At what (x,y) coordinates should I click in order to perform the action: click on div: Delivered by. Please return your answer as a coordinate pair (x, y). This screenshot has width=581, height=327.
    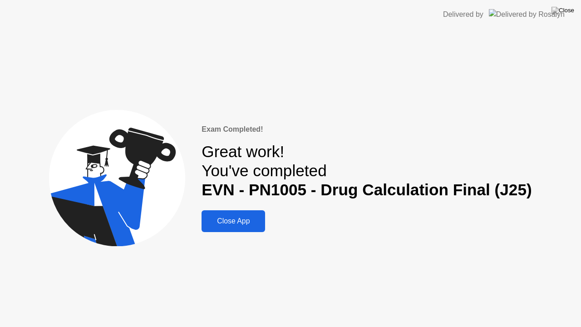
    Looking at the image, I should click on (463, 15).